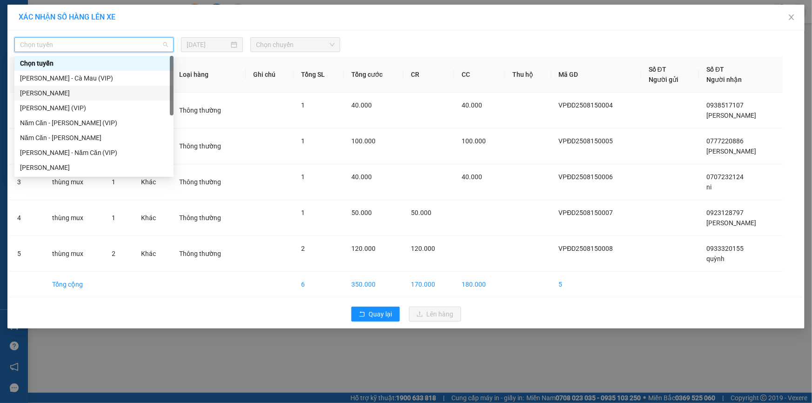 Image resolution: width=812 pixels, height=403 pixels. I want to click on td: 6, so click(319, 284).